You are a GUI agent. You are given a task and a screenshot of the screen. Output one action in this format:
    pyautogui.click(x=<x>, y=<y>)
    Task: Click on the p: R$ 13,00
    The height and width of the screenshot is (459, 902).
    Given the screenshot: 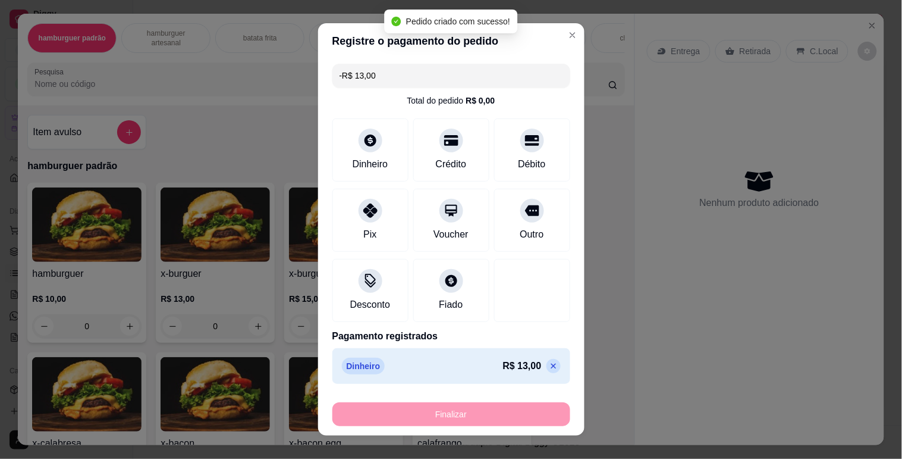 What is the action you would take?
    pyautogui.click(x=522, y=366)
    